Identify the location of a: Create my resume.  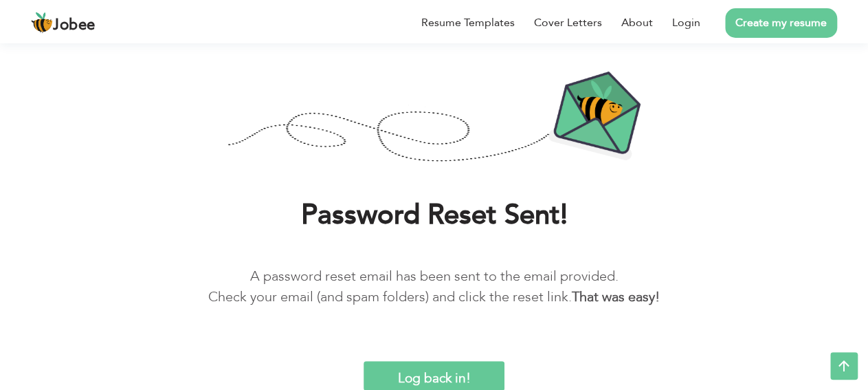
(781, 23).